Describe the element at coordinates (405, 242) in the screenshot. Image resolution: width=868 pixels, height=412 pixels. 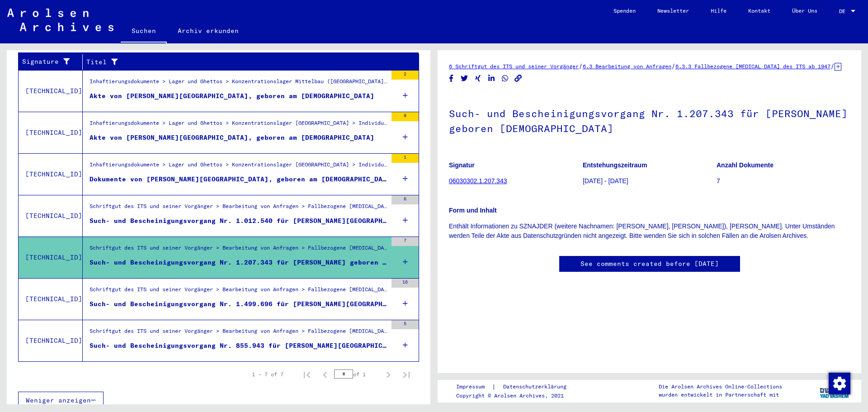
I see `div: 7` at that location.